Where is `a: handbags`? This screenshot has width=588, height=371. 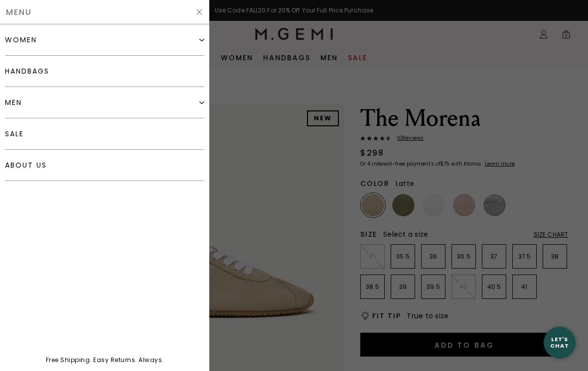
a: handbags is located at coordinates (104, 71).